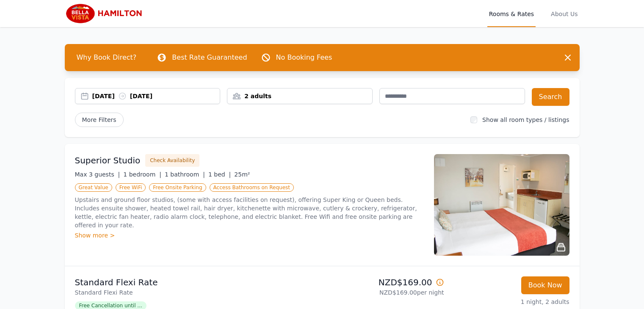 The height and width of the screenshot is (309, 644). What do you see at coordinates (107, 58) in the screenshot?
I see `span: Why Book Direct?` at bounding box center [107, 58].